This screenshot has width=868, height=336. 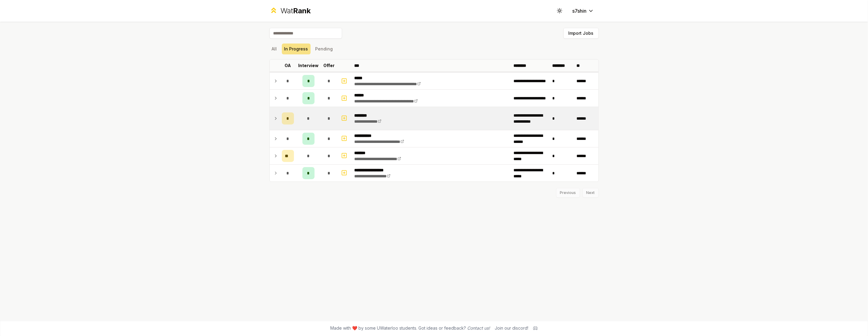 What do you see at coordinates (308, 66) in the screenshot?
I see `p: Interview` at bounding box center [308, 66].